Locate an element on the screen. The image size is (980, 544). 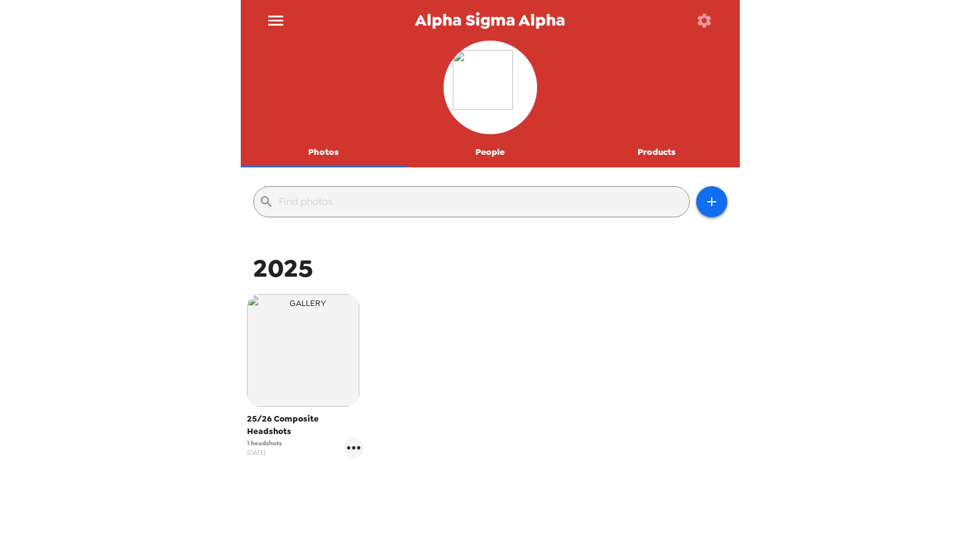
button: Photos is located at coordinates (324, 152).